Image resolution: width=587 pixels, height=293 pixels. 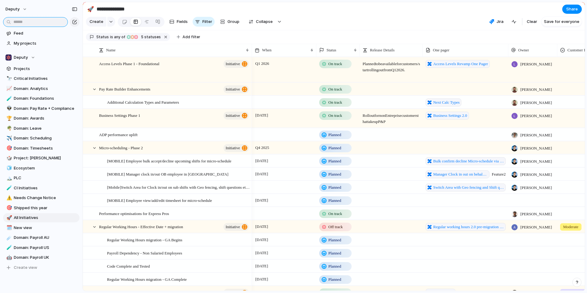 I want to click on a: My projects, so click(x=41, y=43).